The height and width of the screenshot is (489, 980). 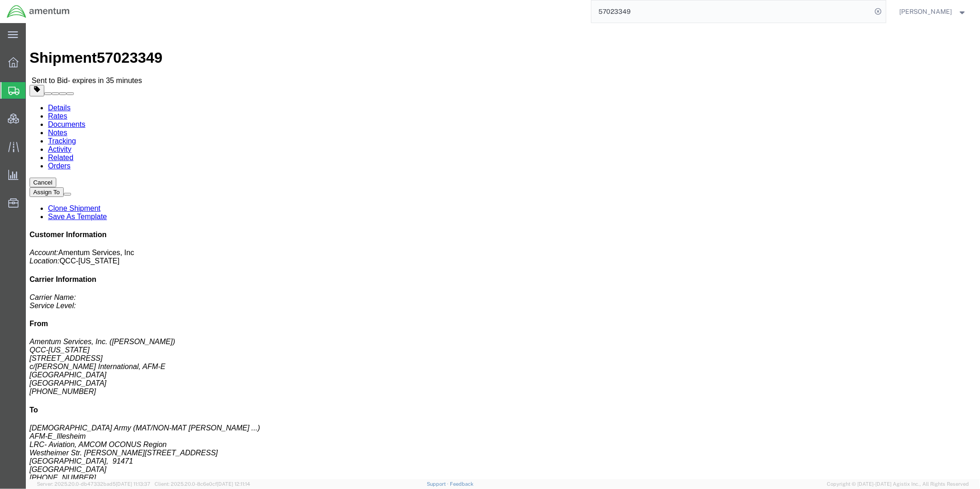 I want to click on a: Support, so click(x=438, y=484).